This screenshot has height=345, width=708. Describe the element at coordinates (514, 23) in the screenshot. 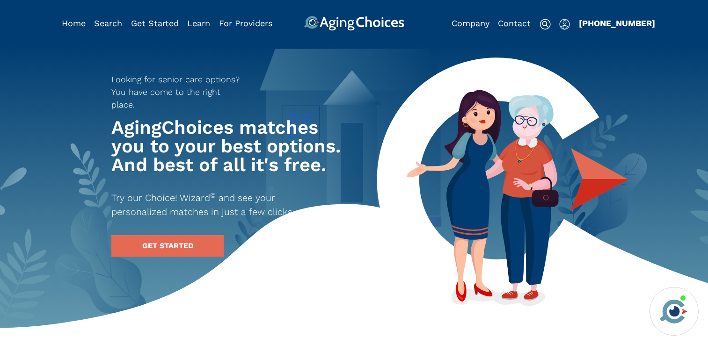

I see `a: Contact` at that location.